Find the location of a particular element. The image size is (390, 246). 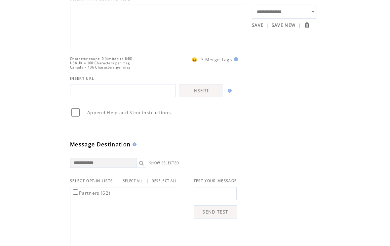

input: Partners (62) is located at coordinates (75, 192).